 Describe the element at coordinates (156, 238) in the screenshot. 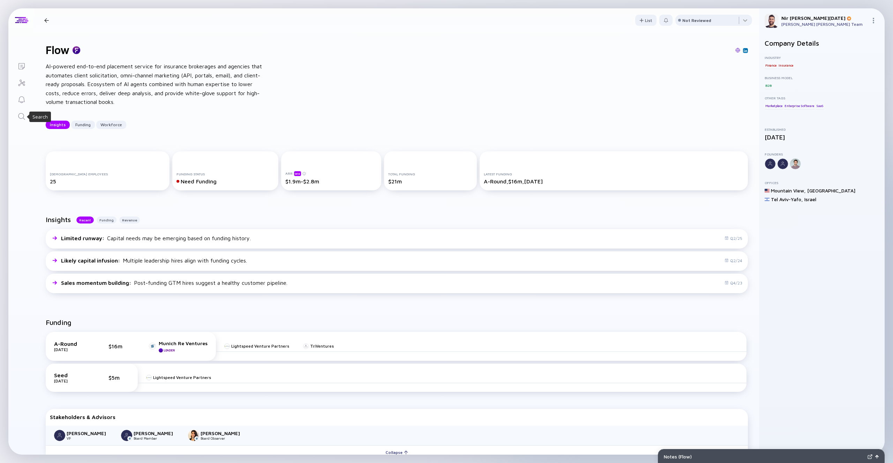

I see `div: Capital needs may be emerging based on funding history.` at that location.